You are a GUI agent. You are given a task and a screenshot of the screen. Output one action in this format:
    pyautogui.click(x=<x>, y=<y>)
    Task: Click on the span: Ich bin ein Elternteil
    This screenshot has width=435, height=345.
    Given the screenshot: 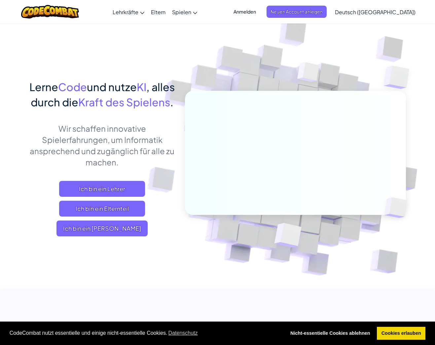 What is the action you would take?
    pyautogui.click(x=102, y=209)
    